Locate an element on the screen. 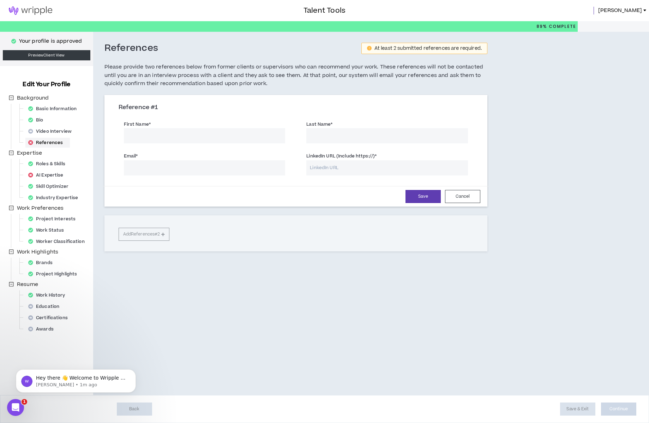 This screenshot has width=649, height=423. div: Bio is located at coordinates (38, 120).